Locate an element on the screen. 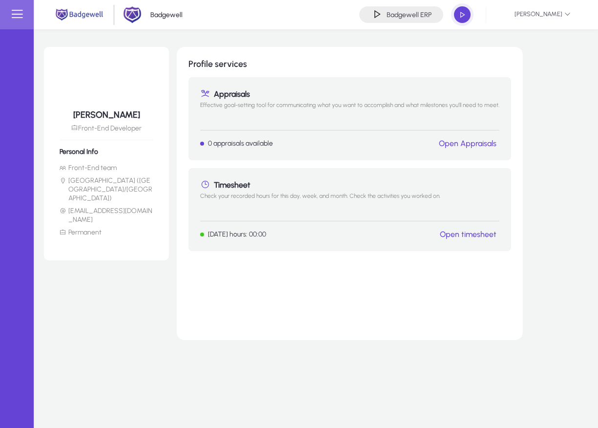  h1: Appraisals is located at coordinates (349, 94).